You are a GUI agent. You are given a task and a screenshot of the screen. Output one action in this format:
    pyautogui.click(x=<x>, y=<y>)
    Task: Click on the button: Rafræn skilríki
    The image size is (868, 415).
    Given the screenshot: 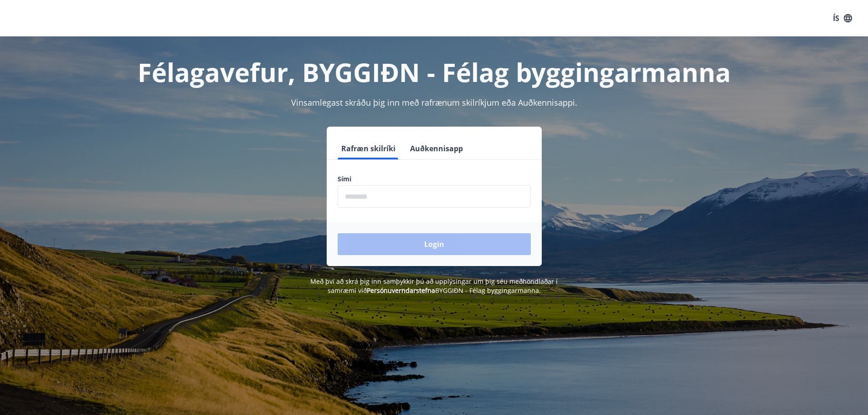 What is the action you would take?
    pyautogui.click(x=368, y=149)
    